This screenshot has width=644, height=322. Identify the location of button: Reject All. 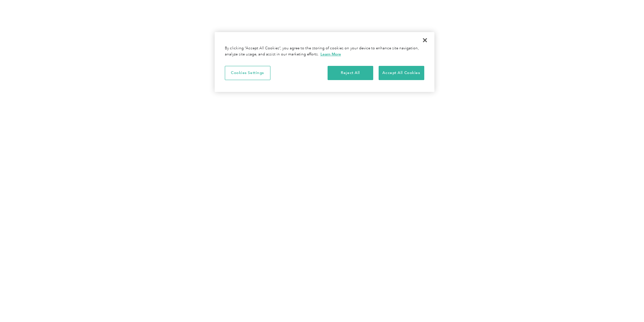
(350, 73).